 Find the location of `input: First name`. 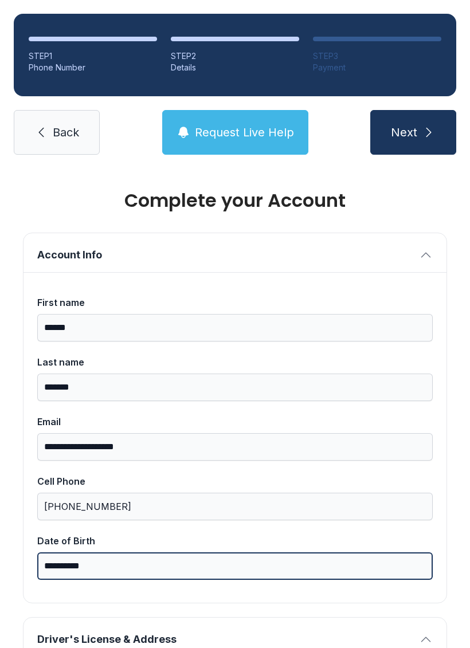

input: First name is located at coordinates (235, 328).